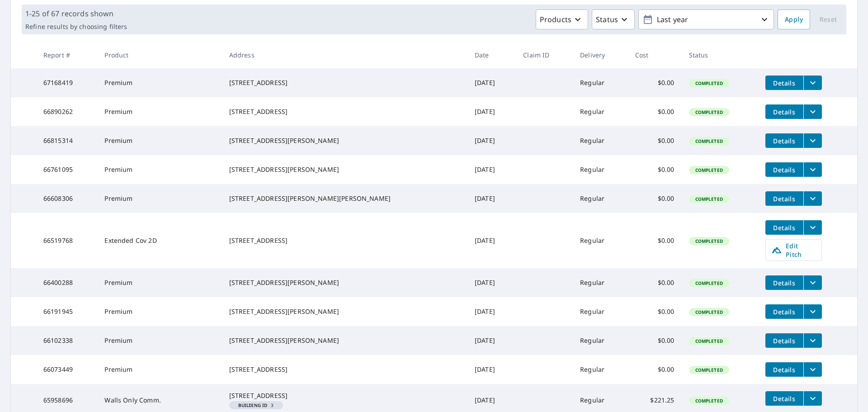 This screenshot has height=412, width=868. Describe the element at coordinates (67, 283) in the screenshot. I see `td: 66400288` at that location.